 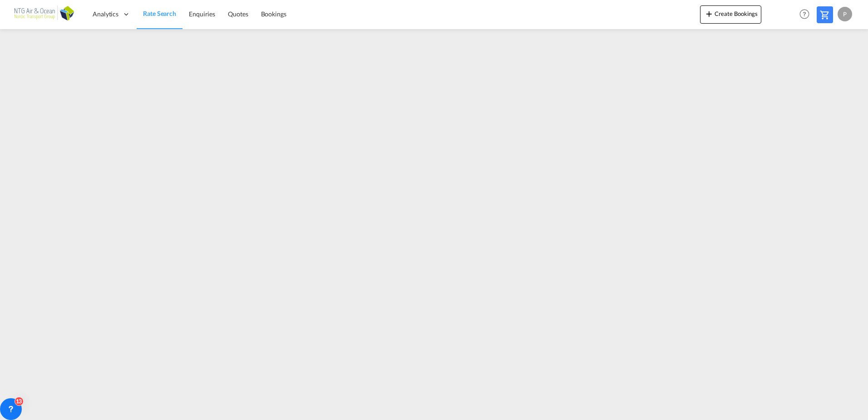 I want to click on div: P, so click(x=845, y=14).